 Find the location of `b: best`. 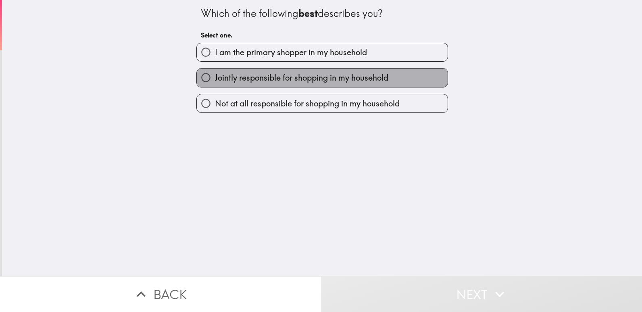

b: best is located at coordinates (308, 13).